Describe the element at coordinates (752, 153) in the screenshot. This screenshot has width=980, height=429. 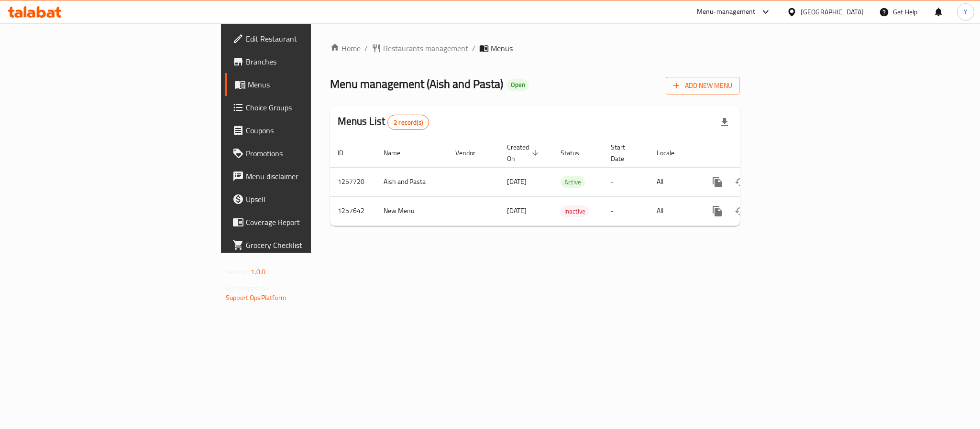
I see `th: Actions` at that location.